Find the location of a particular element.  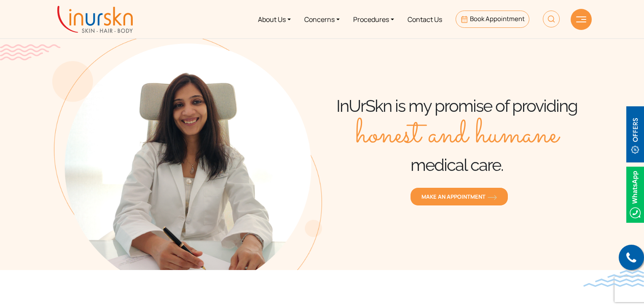

a: Book Appointment is located at coordinates (492, 19).